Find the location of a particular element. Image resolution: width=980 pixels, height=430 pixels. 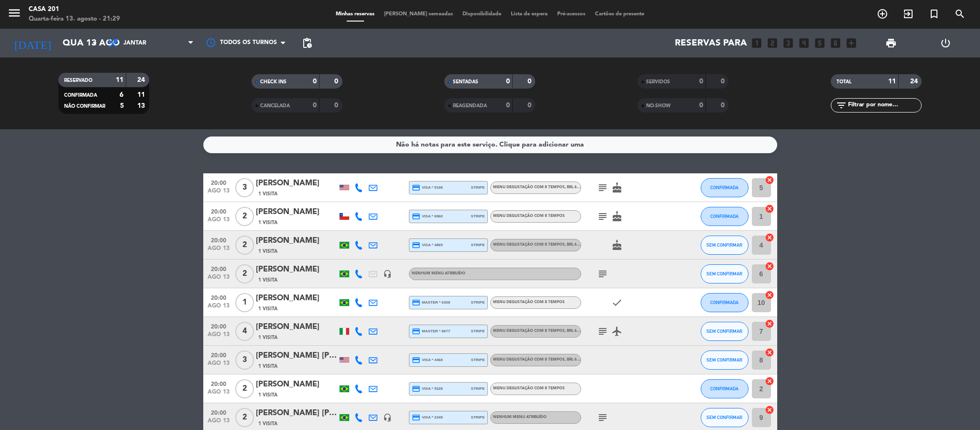

i: looks_one is located at coordinates (757, 43).